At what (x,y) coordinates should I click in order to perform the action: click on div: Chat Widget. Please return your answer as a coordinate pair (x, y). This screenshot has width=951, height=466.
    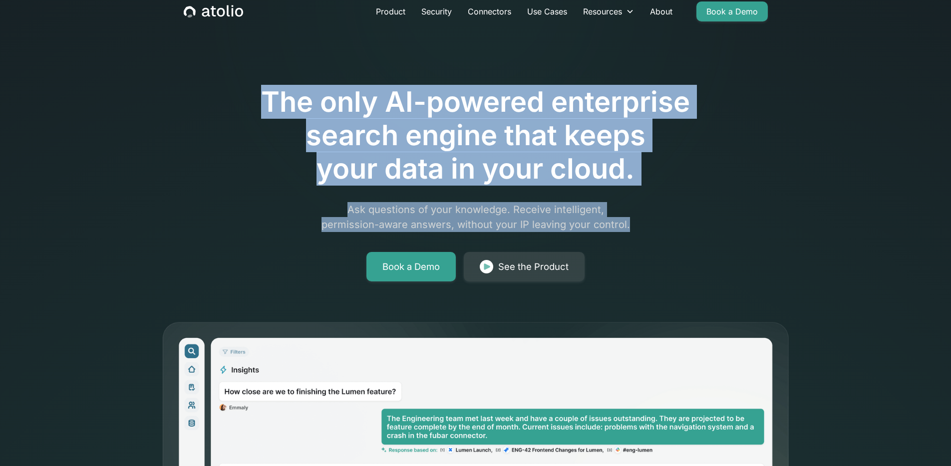
    Looking at the image, I should click on (926, 442).